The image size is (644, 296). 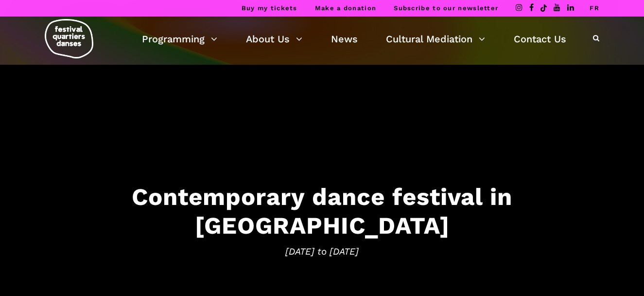 What do you see at coordinates (595, 8) in the screenshot?
I see `a: FR` at bounding box center [595, 8].